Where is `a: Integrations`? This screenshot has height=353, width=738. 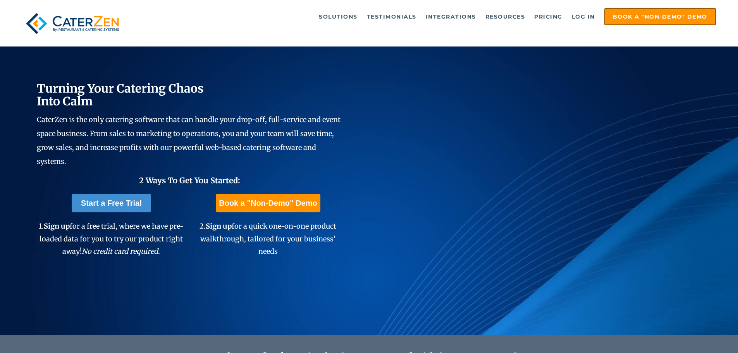 a: Integrations is located at coordinates (451, 17).